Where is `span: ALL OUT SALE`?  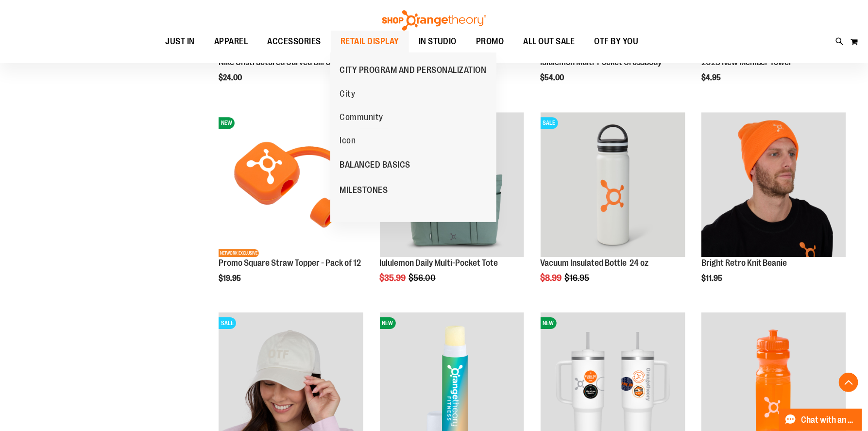 span: ALL OUT SALE is located at coordinates (550, 41).